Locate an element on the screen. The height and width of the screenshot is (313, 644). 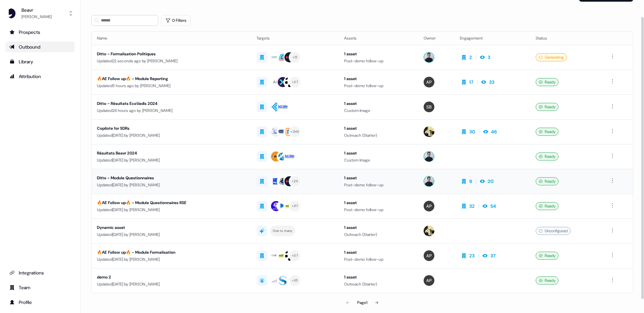
div: Résultats Beavr 2024 is located at coordinates (171, 153).